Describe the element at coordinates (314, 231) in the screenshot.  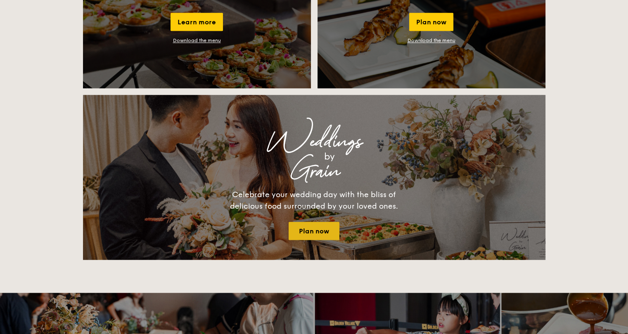
I see `a: Plan now` at that location.